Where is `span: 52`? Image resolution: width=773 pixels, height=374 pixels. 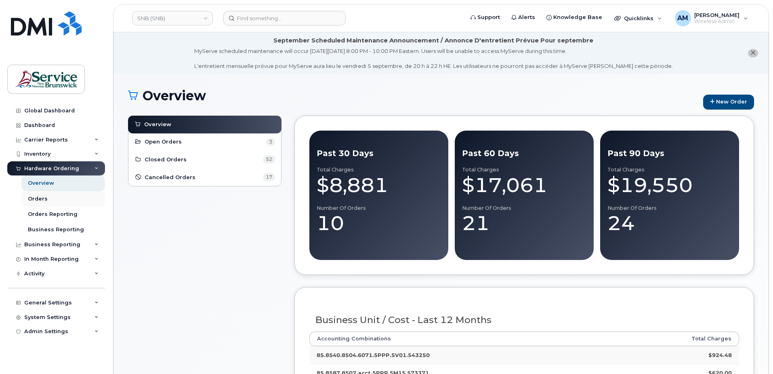
span: 52 is located at coordinates (269, 159).